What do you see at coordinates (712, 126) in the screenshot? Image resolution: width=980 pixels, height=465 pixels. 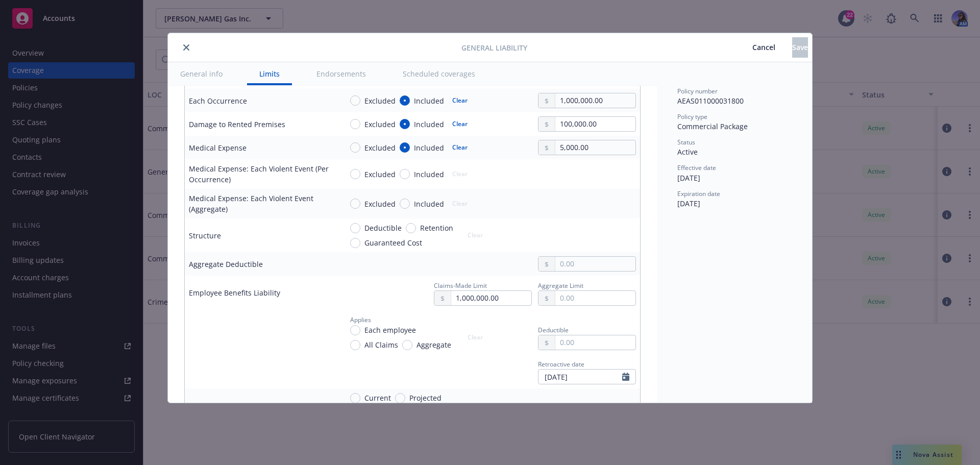 I see `span: Commercial Package` at bounding box center [712, 126].